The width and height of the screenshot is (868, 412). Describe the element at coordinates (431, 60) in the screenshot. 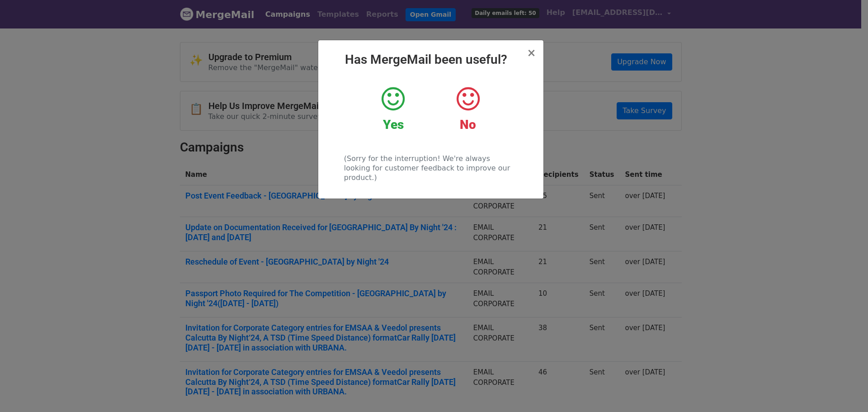

I see `h2: Has MergeMail been useful?` at that location.